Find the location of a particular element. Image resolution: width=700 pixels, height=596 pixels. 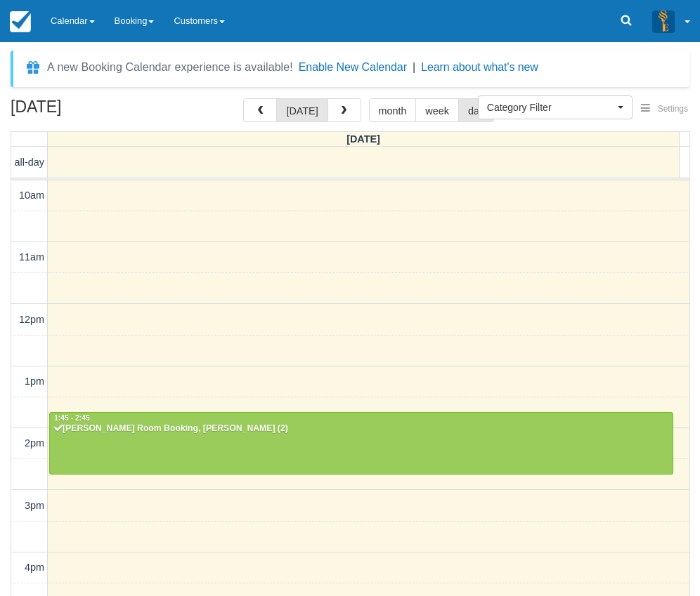

img: A3 is located at coordinates (663, 21).